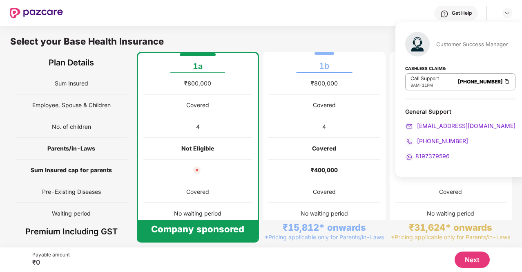  Describe the element at coordinates (72, 105) in the screenshot. I see `span: Employee, Spouse & Children` at that location.